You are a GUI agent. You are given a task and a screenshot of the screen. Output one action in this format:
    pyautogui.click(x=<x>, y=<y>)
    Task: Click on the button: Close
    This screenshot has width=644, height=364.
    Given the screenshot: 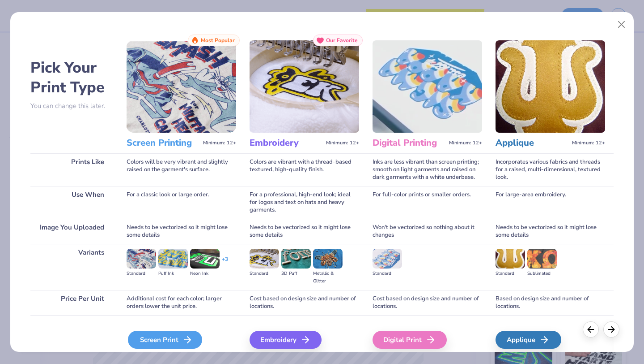 What is the action you would take?
    pyautogui.click(x=621, y=24)
    